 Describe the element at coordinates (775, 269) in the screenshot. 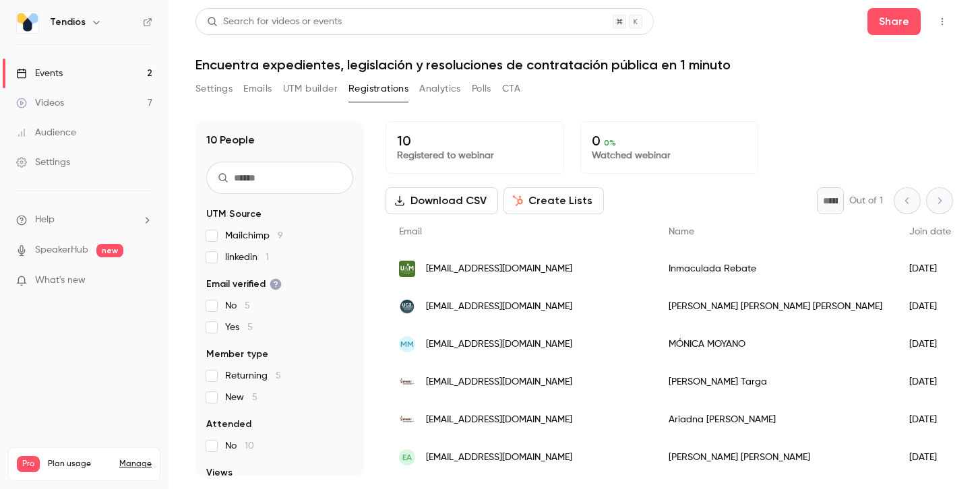

I see `div: Inmaculada Rebate` at that location.